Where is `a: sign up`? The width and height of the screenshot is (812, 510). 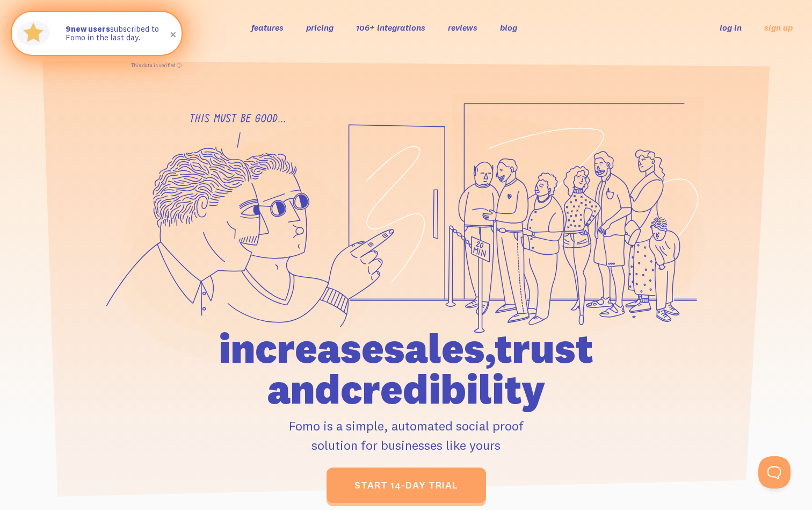 a: sign up is located at coordinates (778, 27).